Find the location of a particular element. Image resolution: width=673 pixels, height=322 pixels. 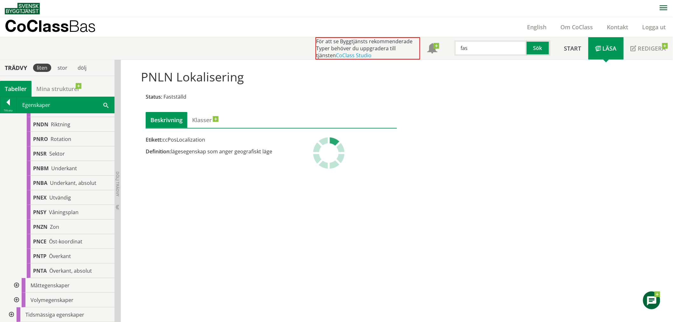

div: Egenskaper is located at coordinates (65, 105).